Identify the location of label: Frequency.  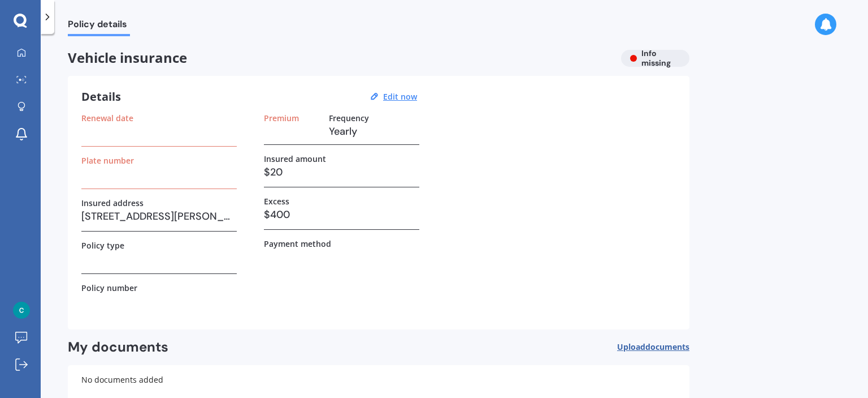
(349, 118).